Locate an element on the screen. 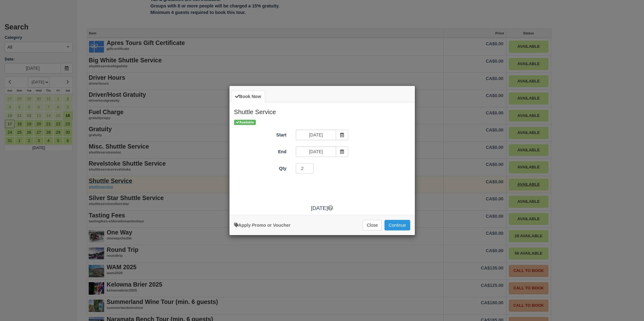 The image size is (644, 321). div: Item Modal is located at coordinates (322, 157).